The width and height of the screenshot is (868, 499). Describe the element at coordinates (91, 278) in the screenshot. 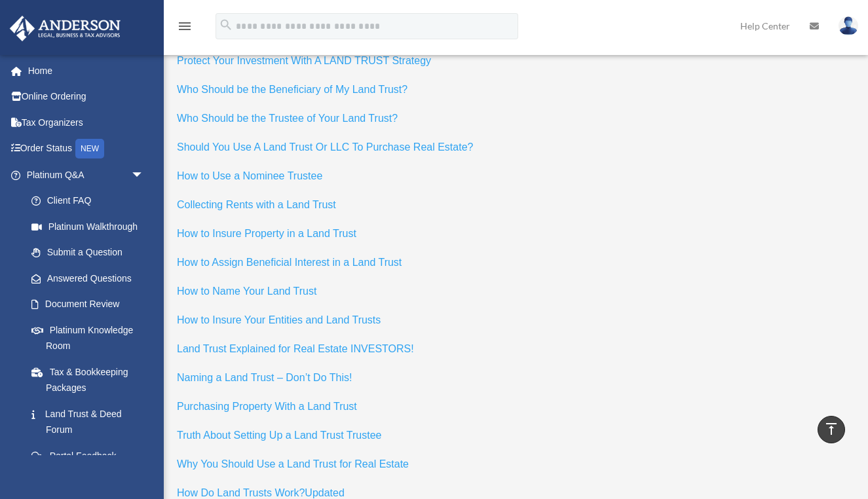

I see `a: Answered Questions` at that location.